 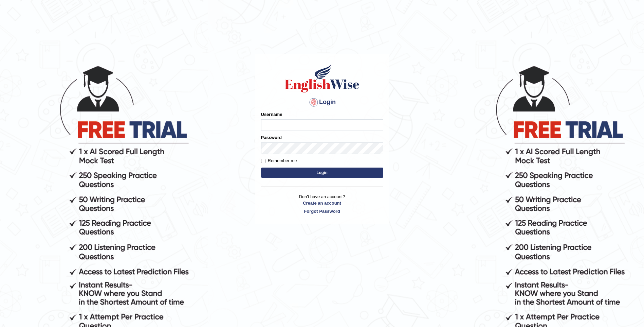 I want to click on p: Don't have an account?, so click(x=322, y=204).